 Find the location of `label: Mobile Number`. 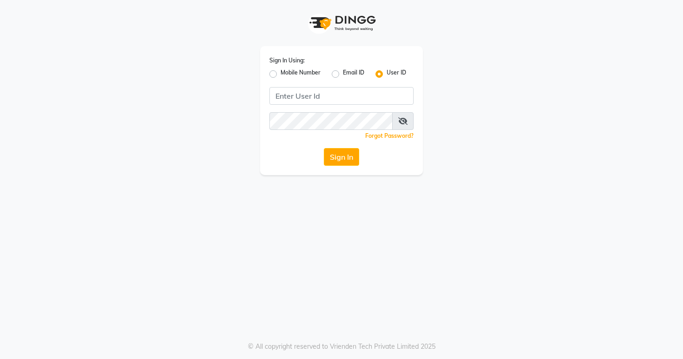

label: Mobile Number is located at coordinates (301, 74).